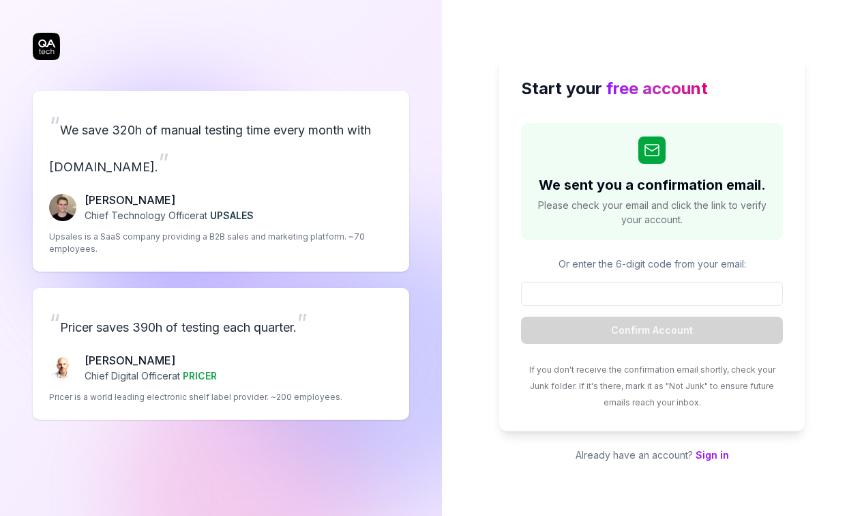  I want to click on span: If you don't receive the confirmation email shortly, check your Junk folder. If it's there, mark ..., so click(652, 385).